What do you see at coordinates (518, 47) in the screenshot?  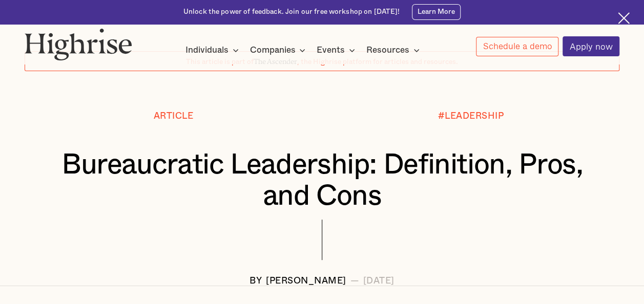 I see `a: Schedule a demo` at bounding box center [518, 47].